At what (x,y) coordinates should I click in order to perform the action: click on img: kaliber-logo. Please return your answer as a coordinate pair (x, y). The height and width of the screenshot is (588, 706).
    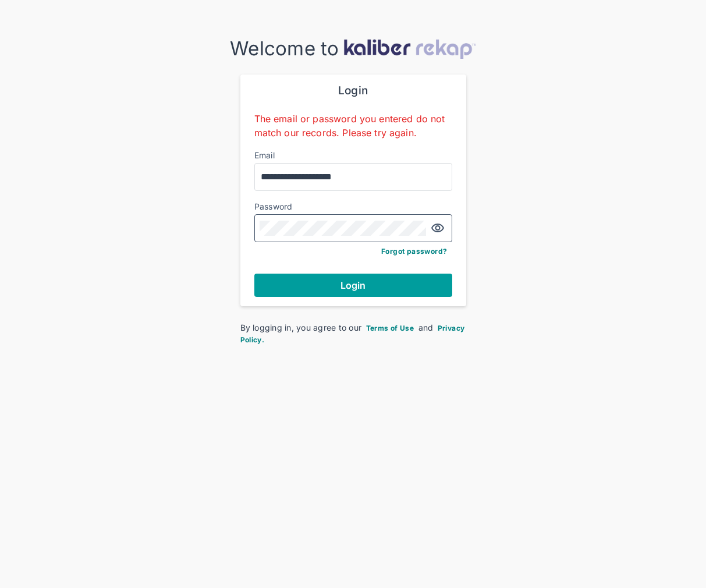
    Looking at the image, I should click on (410, 49).